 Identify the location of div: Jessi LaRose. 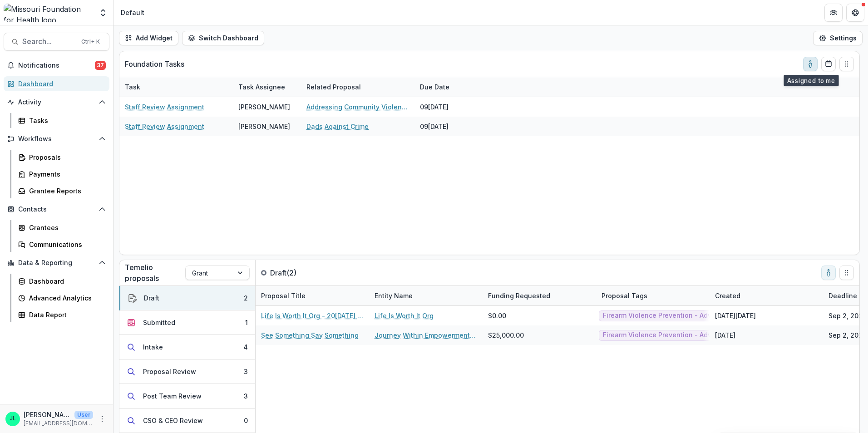
(13, 419).